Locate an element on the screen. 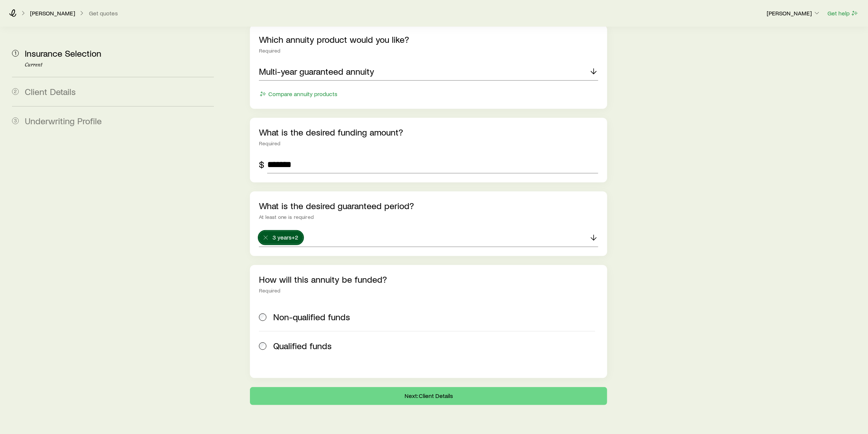 This screenshot has height=434, width=868. button: 3 years+2 is located at coordinates (281, 237).